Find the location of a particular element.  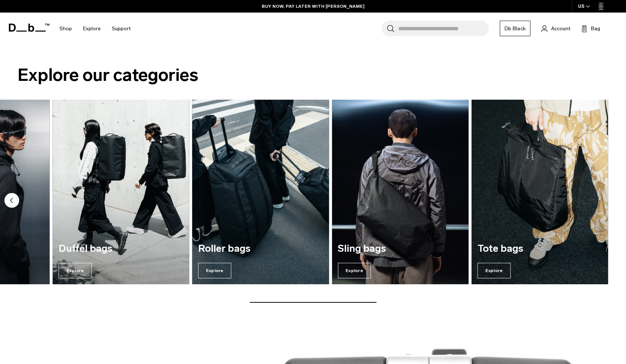

div: 7 / 7 is located at coordinates (540, 192).